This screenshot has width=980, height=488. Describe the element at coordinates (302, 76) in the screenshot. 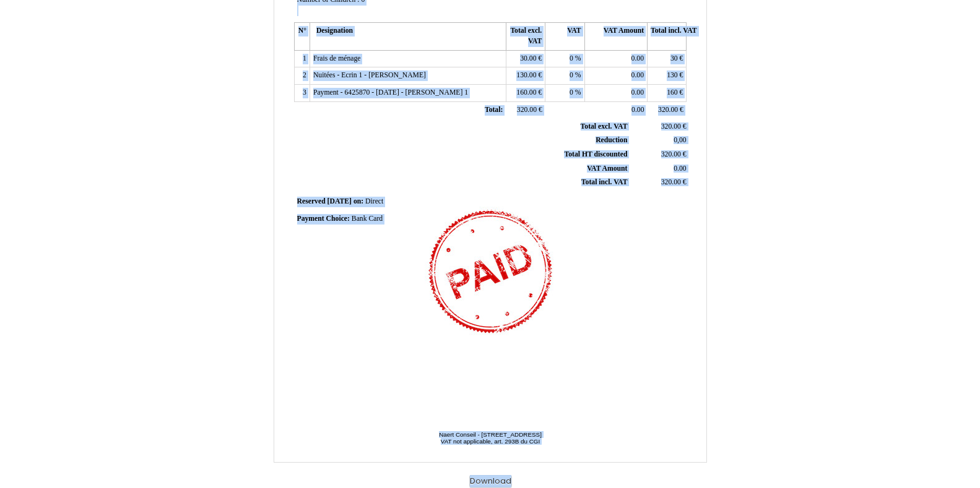

I see `td: 2` at that location.